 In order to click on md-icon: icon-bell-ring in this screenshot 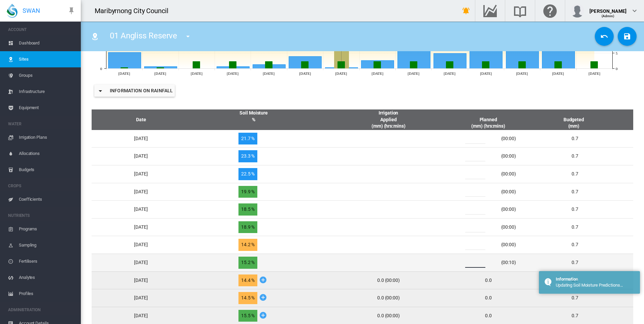, I will do `click(466, 11)`.